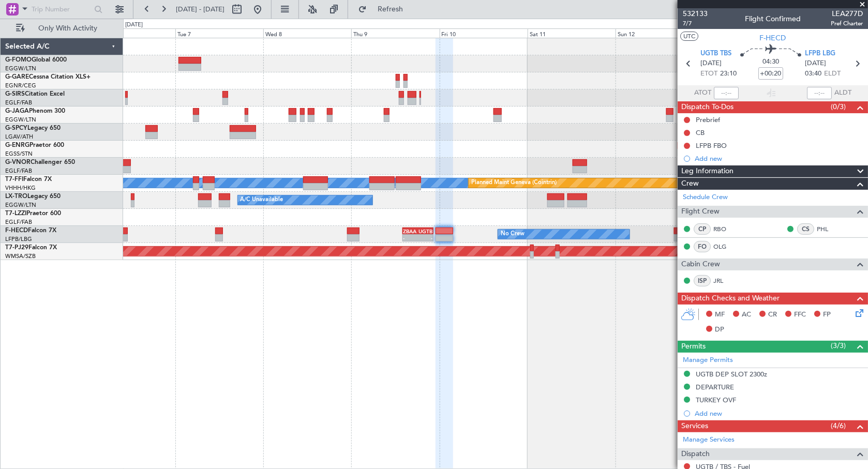 This screenshot has height=469, width=868. I want to click on span: G-SPCY, so click(16, 128).